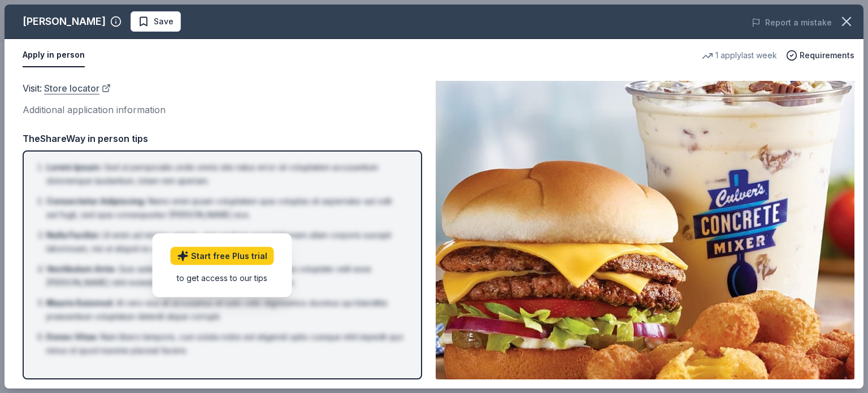  Describe the element at coordinates (791, 22) in the screenshot. I see `button: Report a mistake` at that location.